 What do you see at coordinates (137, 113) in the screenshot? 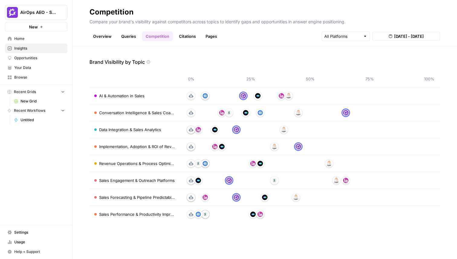
I see `span: Conversation Intelligence & Sales Coaching` at bounding box center [137, 113].